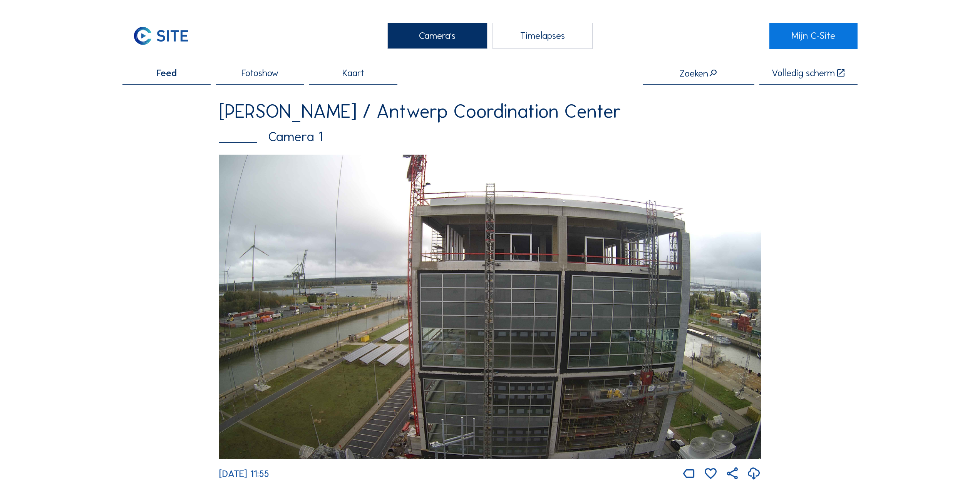  I want to click on div: Camera 1, so click(490, 137).